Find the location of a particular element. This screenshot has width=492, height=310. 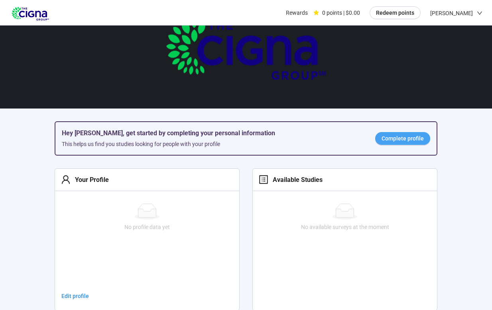

span: Complete profile is located at coordinates (403, 138).